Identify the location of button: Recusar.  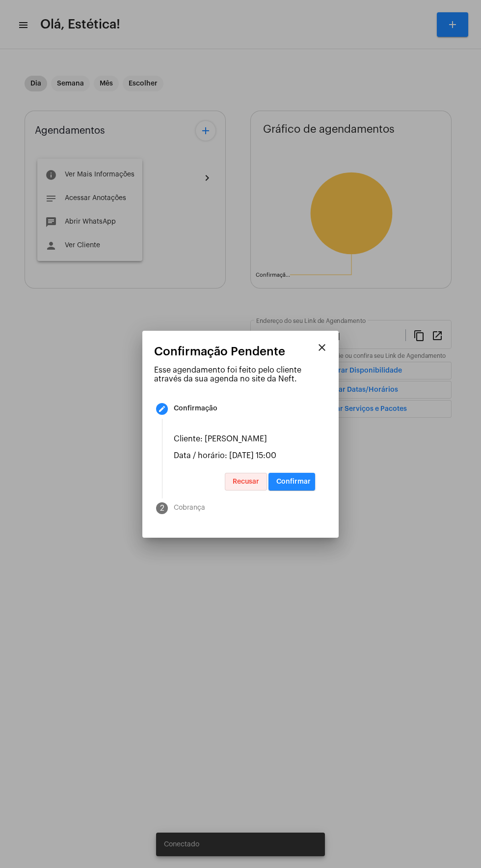
(246, 481).